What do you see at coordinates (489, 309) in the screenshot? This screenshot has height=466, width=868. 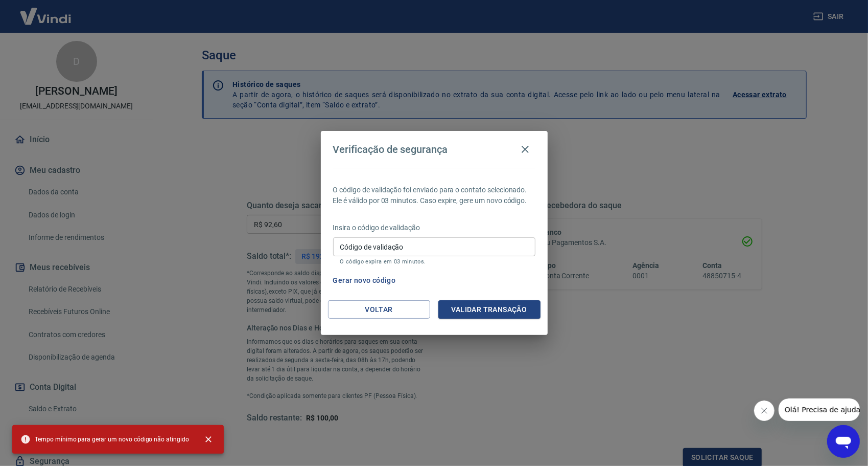 I see `button: Validar transação` at bounding box center [489, 309].